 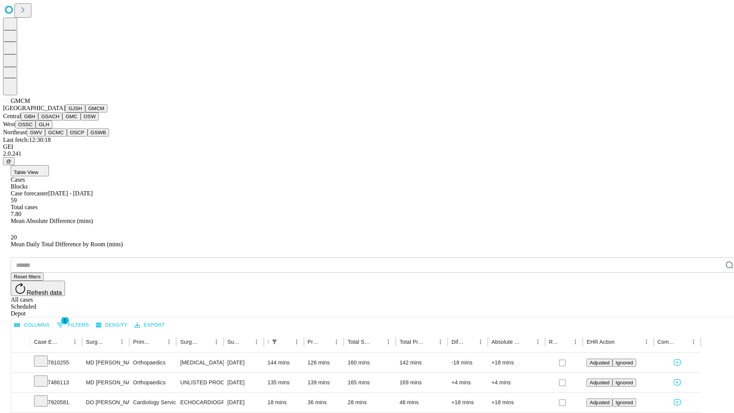 What do you see at coordinates (96, 342) in the screenshot?
I see `div: Surgeon Name` at bounding box center [96, 342].